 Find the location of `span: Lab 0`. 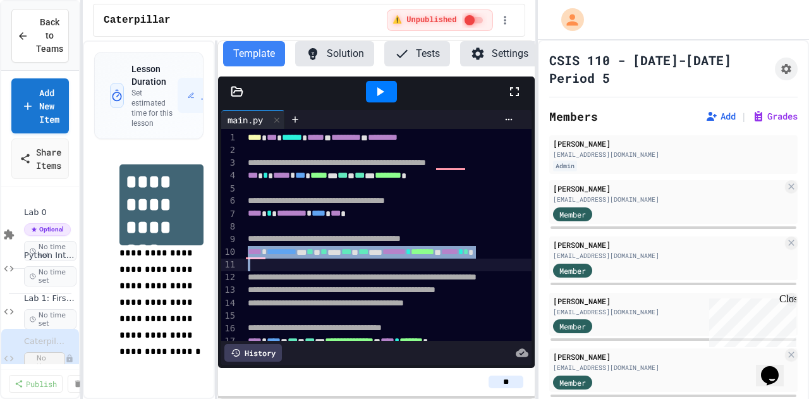

span: Lab 0 is located at coordinates (50, 212).